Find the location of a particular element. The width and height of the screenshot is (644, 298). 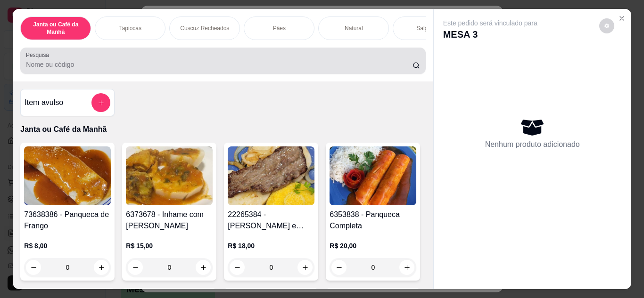

p: R$ 15,00 is located at coordinates (169, 246).